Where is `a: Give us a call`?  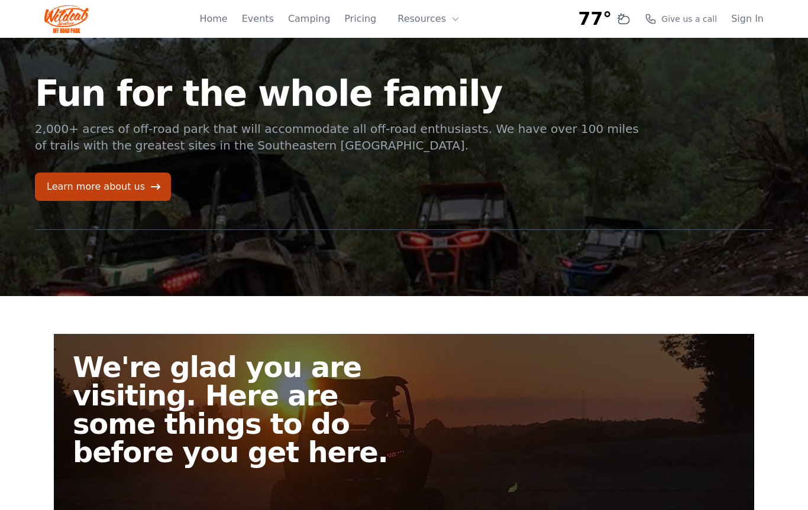
a: Give us a call is located at coordinates (681, 19).